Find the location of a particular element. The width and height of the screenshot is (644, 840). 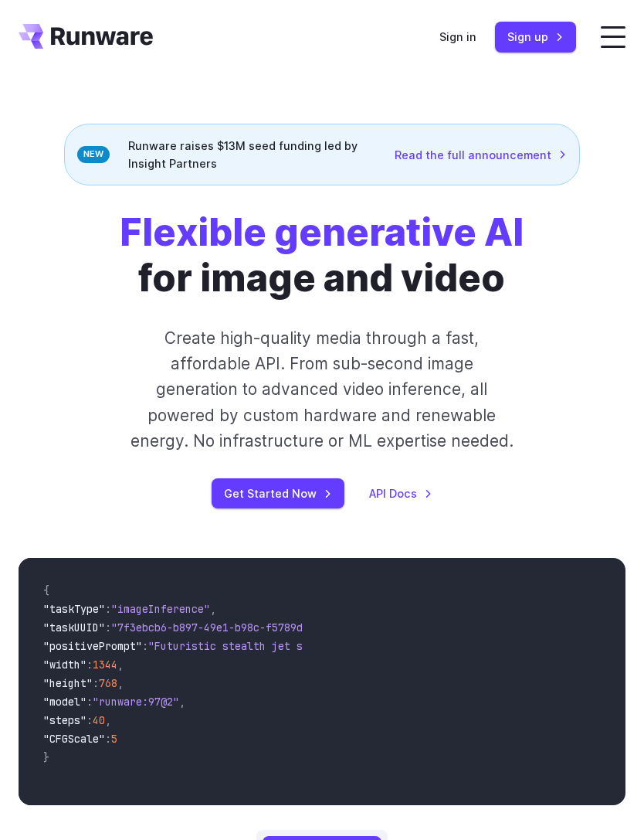

span: "imageInference" is located at coordinates (161, 609).